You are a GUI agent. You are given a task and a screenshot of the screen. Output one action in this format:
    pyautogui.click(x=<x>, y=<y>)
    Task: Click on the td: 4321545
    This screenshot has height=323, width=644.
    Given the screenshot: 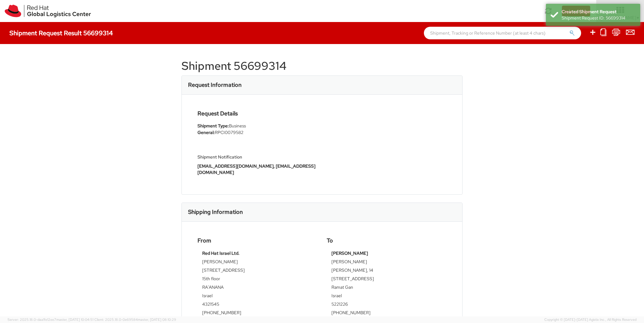 What is the action you would take?
    pyautogui.click(x=257, y=305)
    